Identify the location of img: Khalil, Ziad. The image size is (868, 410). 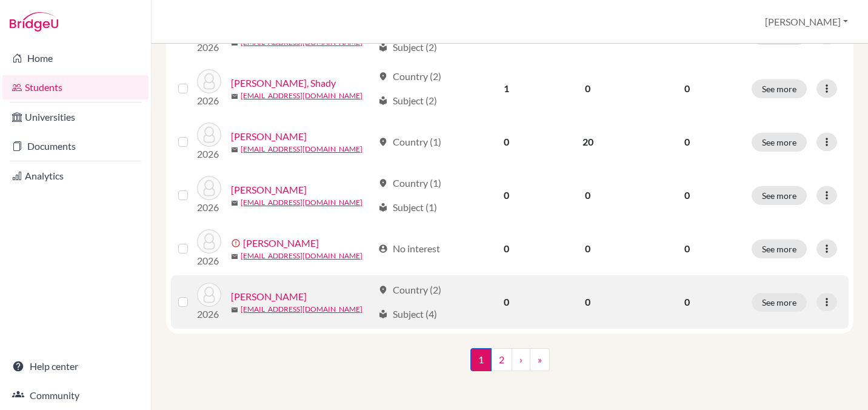
(209, 188).